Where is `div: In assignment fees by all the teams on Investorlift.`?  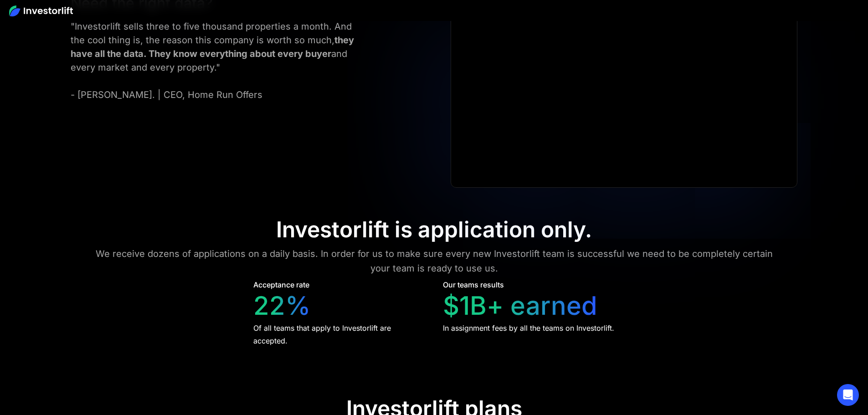
div: In assignment fees by all the teams on Investorlift. is located at coordinates (529, 328).